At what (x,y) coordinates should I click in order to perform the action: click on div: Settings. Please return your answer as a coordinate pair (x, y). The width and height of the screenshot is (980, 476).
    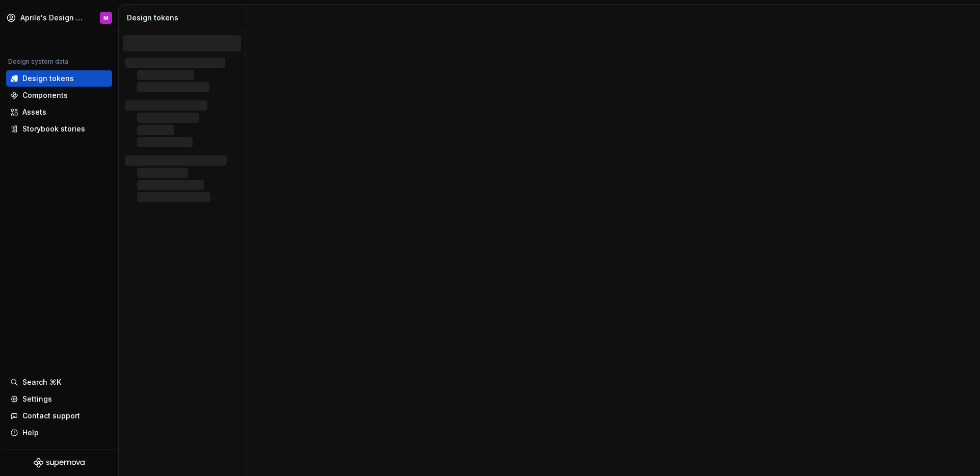
    Looking at the image, I should click on (37, 399).